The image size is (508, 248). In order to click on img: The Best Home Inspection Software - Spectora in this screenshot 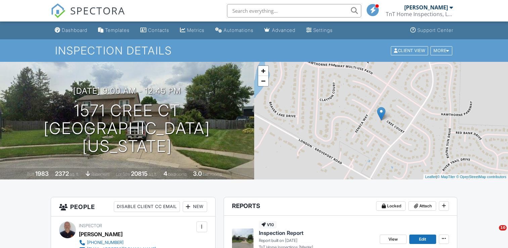, I will do `click(58, 11)`.